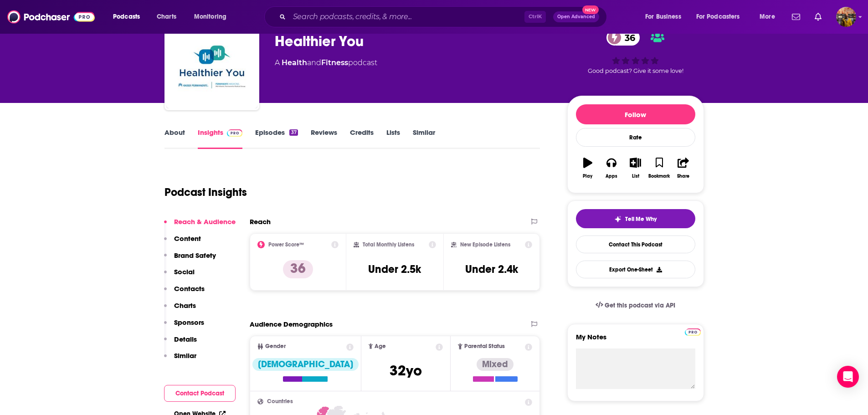 This screenshot has height=415, width=868. Describe the element at coordinates (190, 259) in the screenshot. I see `button: Brand Safety` at that location.